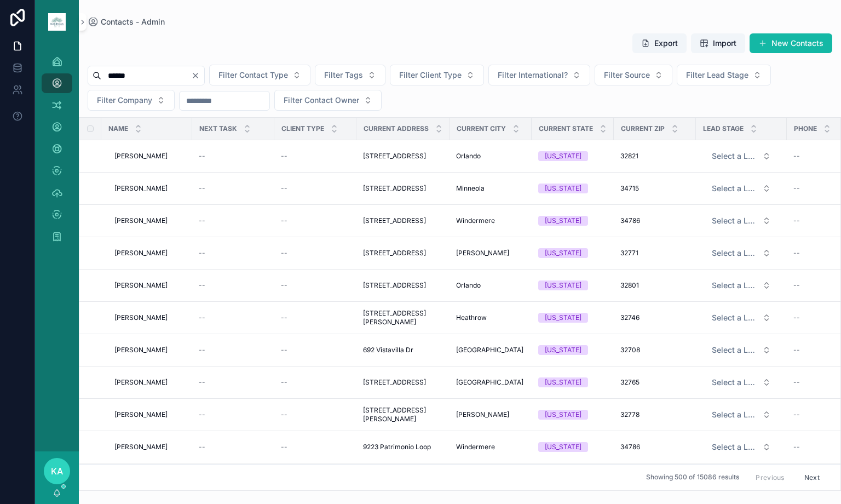  What do you see at coordinates (404, 446) in the screenshot?
I see `a: 9223 Patrimonio Loop` at bounding box center [404, 446].